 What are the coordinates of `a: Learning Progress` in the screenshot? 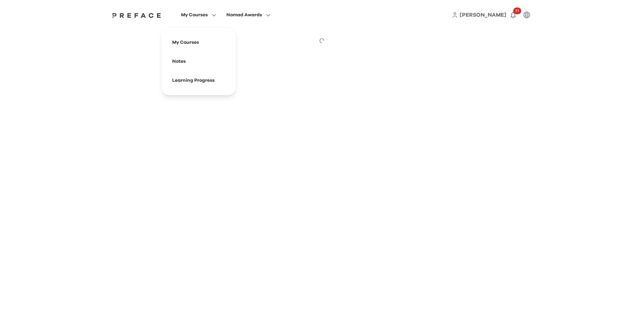 It's located at (193, 80).